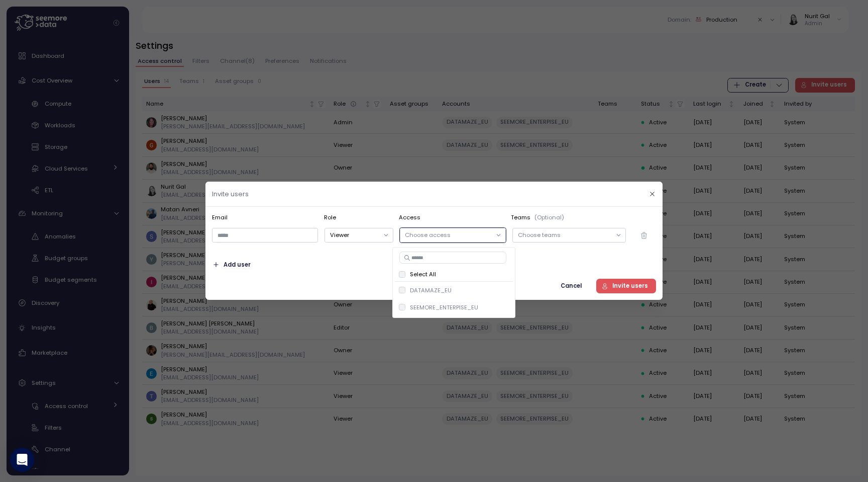 The width and height of the screenshot is (868, 482). Describe the element at coordinates (627, 286) in the screenshot. I see `button: Invite users` at that location.